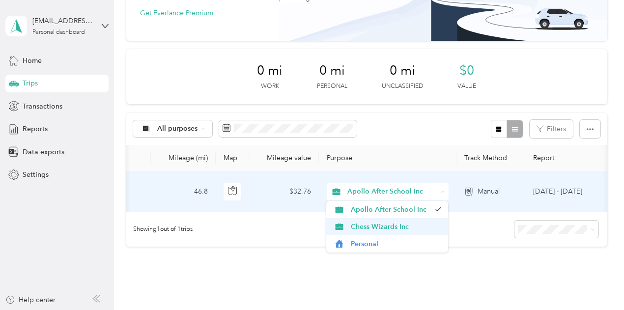 Image resolution: width=624 pixels, height=310 pixels. I want to click on span: Chess Wizards Inc, so click(396, 226).